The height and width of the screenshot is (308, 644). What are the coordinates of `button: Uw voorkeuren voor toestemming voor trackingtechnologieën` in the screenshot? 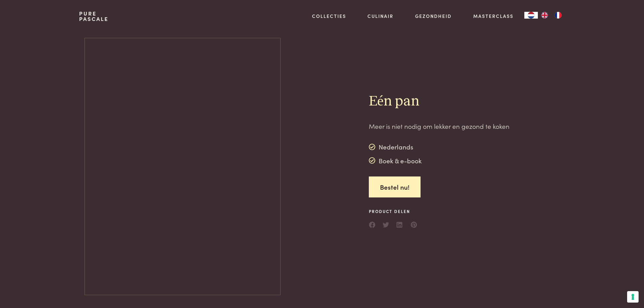 It's located at (633, 297).